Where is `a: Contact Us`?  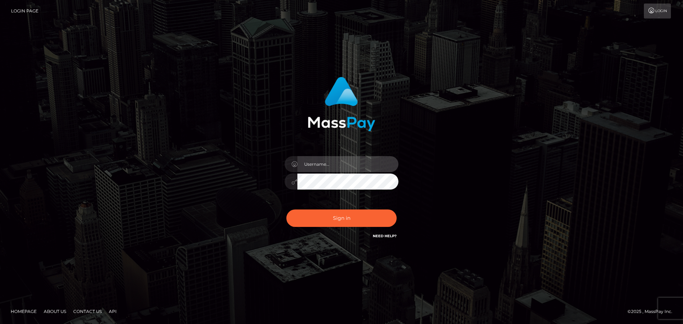 a: Contact Us is located at coordinates (87, 311).